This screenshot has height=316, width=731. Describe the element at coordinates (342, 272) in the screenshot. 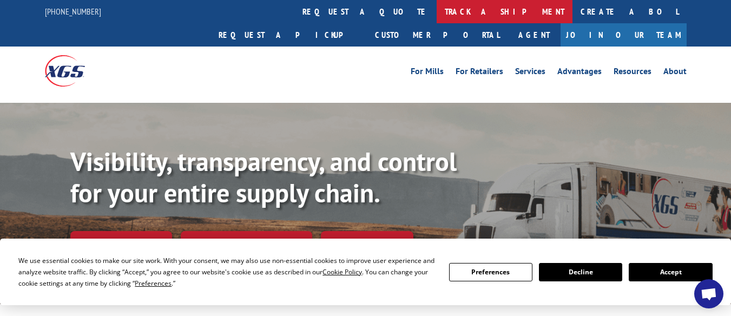

I see `span: Cookie Policy` at that location.